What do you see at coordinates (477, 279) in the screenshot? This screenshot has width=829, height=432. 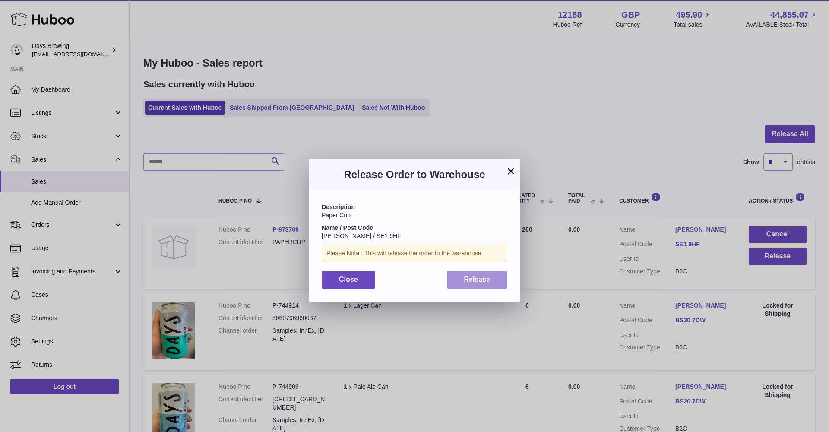 I see `button: Release` at bounding box center [477, 279].